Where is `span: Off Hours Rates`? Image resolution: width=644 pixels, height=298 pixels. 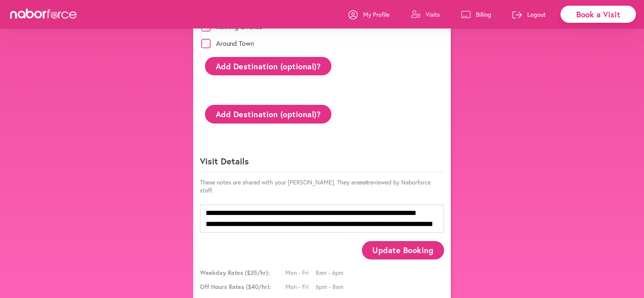 span: Off Hours Rates is located at coordinates (242, 287).